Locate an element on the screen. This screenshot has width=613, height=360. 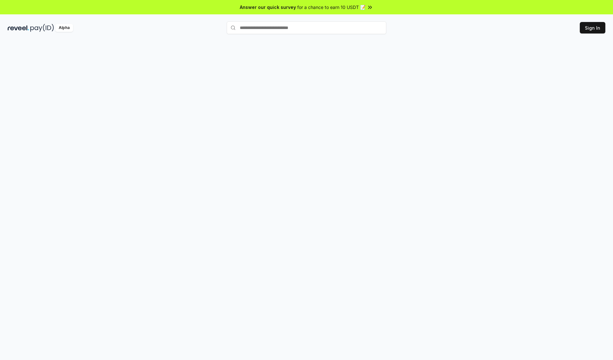
div: Alpha is located at coordinates (64, 28).